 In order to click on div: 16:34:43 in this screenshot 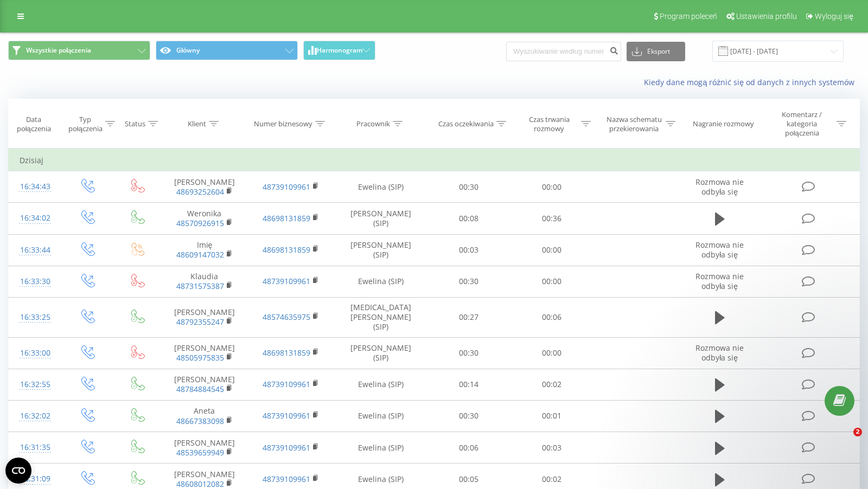, I will do `click(35, 186)`.